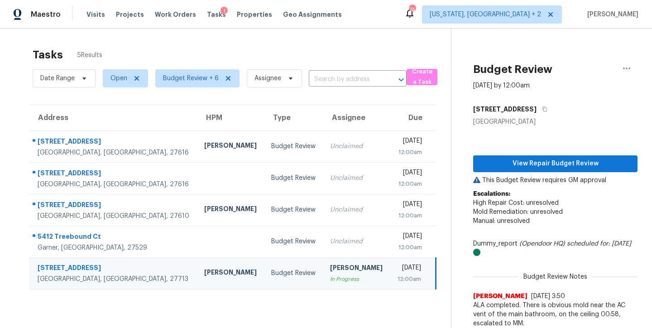 This screenshot has height=328, width=652. Describe the element at coordinates (46, 14) in the screenshot. I see `span: Maestro` at that location.